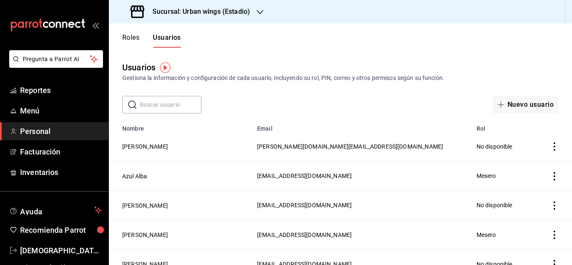 This screenshot has width=572, height=265. I want to click on button: Nuevo usuario, so click(526, 105).